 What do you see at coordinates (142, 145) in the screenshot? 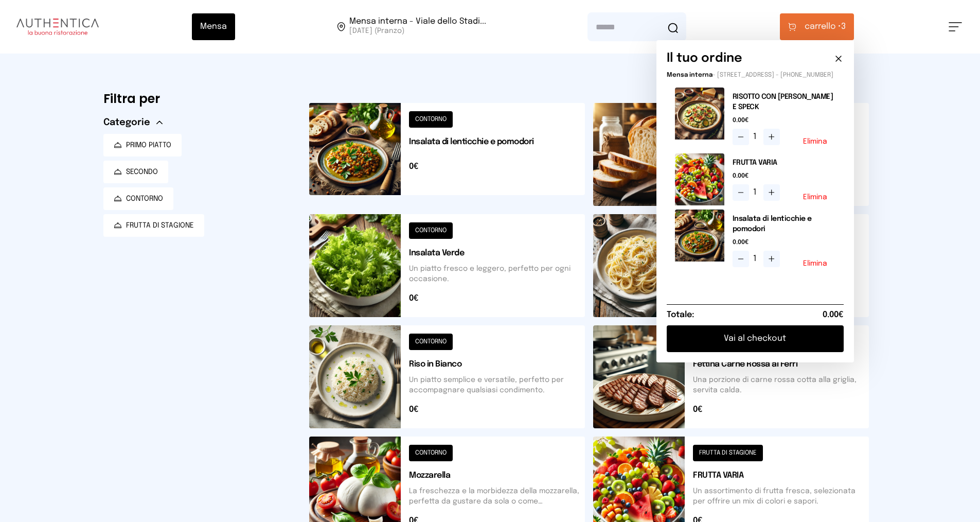
I see `button: PRIMO PIATTO` at bounding box center [142, 145].